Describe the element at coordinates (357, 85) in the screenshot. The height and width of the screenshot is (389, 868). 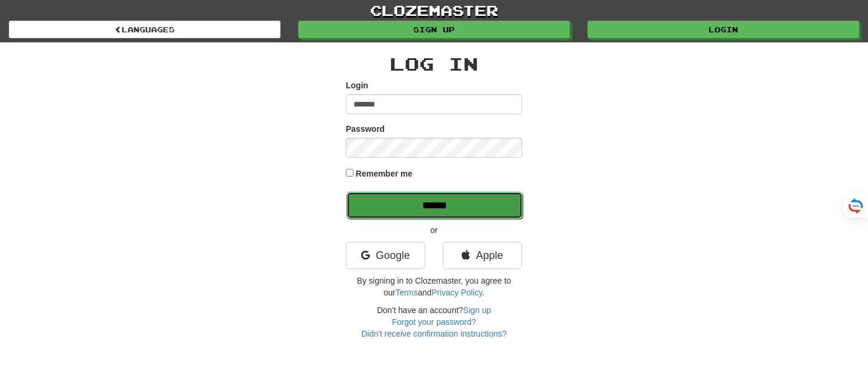
I see `label: Login` at that location.